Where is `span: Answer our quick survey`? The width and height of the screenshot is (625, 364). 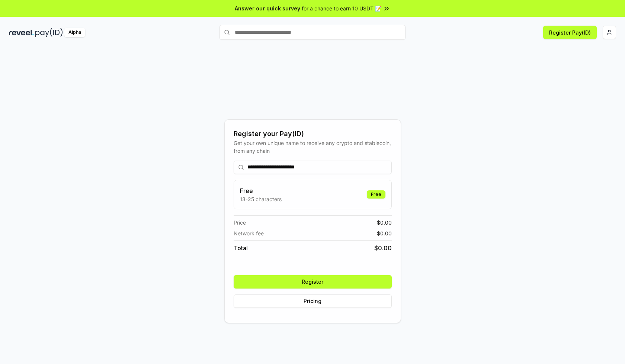 span: Answer our quick survey is located at coordinates (268, 8).